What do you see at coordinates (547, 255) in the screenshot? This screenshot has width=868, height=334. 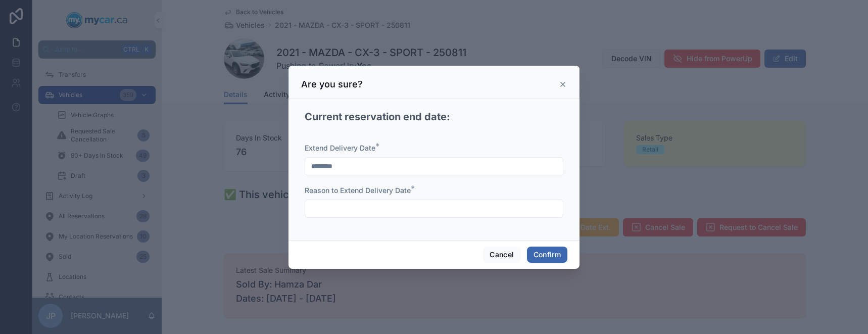 I see `button: Confirm` at bounding box center [547, 255].